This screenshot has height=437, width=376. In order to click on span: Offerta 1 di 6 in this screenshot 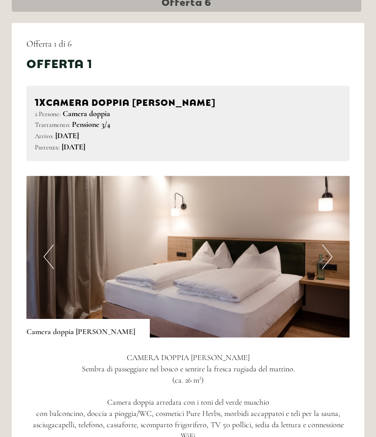, I will do `click(49, 44)`.